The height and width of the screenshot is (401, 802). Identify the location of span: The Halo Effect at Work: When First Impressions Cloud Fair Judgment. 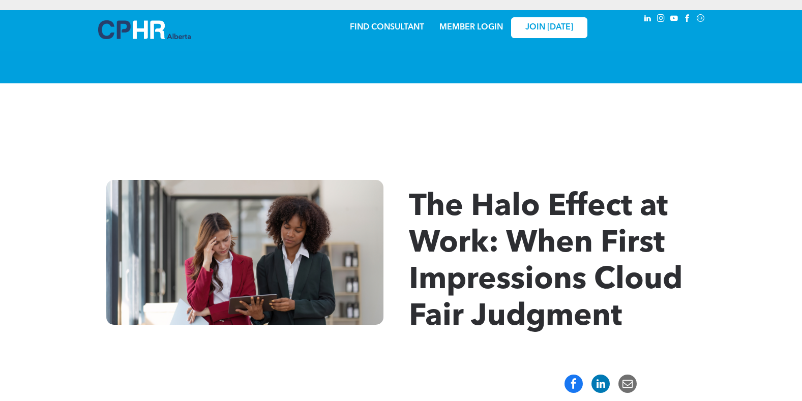
(546, 263).